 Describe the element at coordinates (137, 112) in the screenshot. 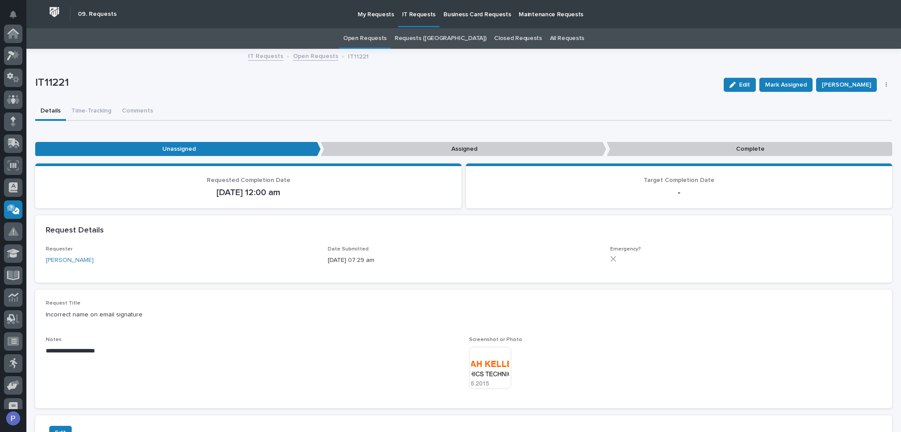

I see `button: Comments` at that location.